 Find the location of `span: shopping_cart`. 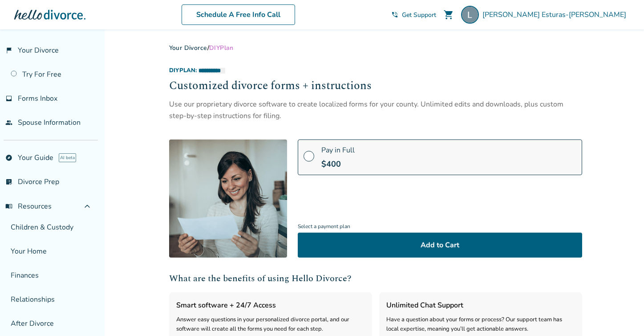

span: shopping_cart is located at coordinates (449, 15).